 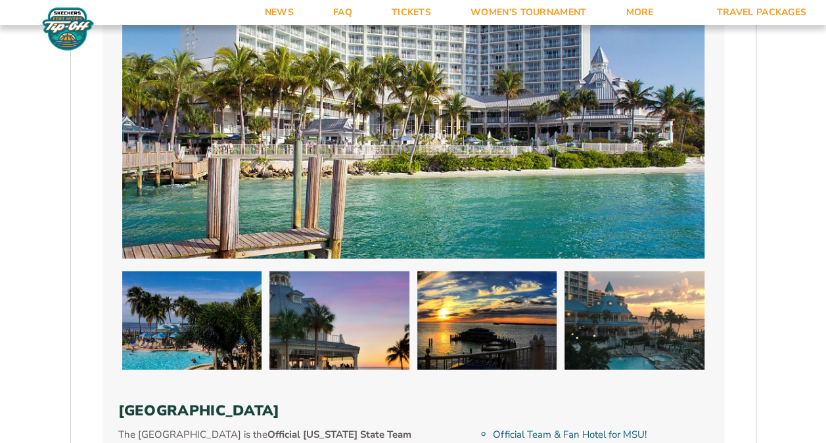 I want to click on img: Fort Myers Tip-Off, so click(x=68, y=29).